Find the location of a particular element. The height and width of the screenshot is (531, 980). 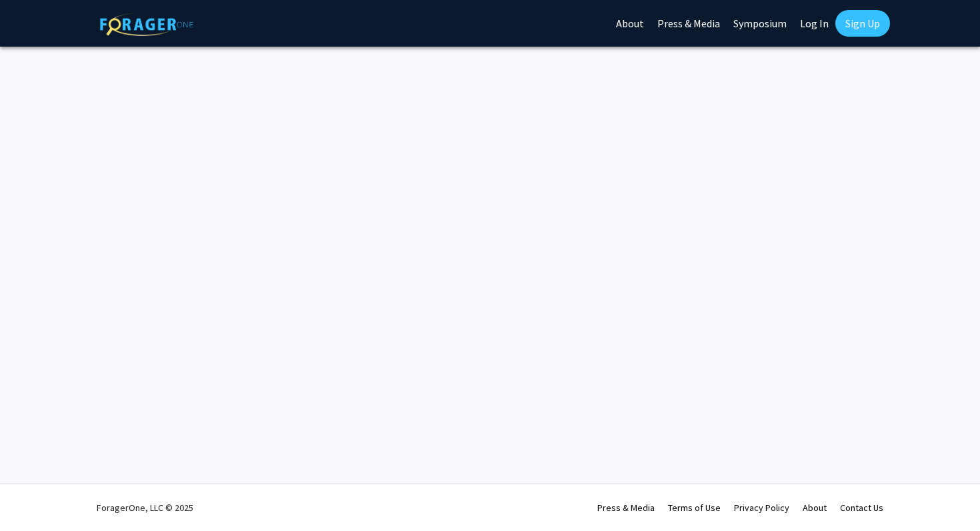

div: ForagerOne, LLC © 2025 is located at coordinates (144, 508).